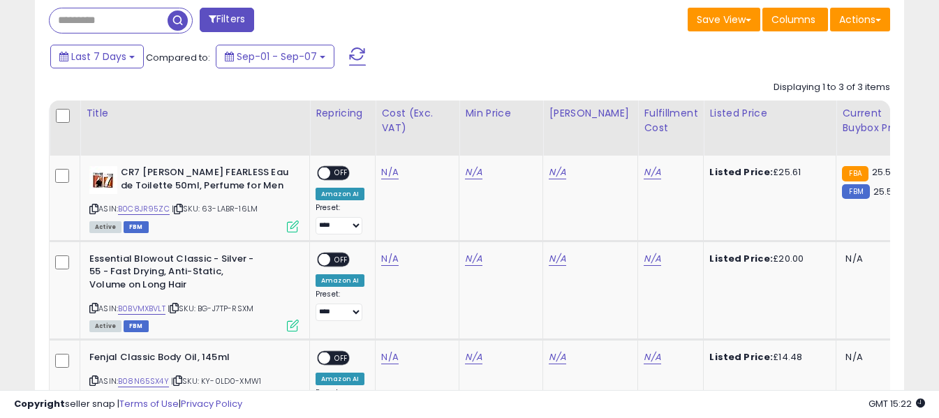 The height and width of the screenshot is (418, 939). Describe the element at coordinates (793, 20) in the screenshot. I see `span: Columns` at that location.